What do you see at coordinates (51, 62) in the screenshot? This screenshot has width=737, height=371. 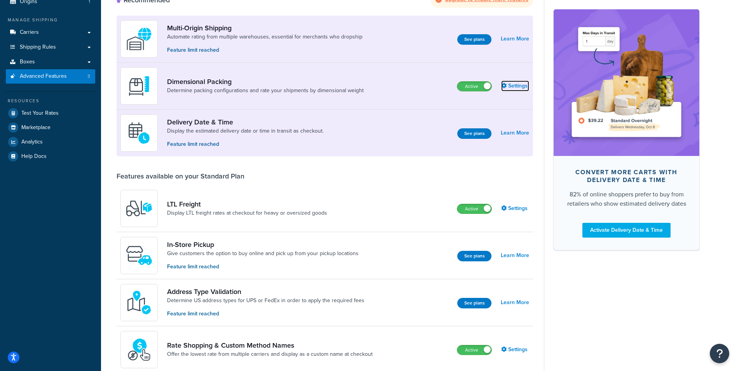 I see `a: Boxes` at bounding box center [51, 62].